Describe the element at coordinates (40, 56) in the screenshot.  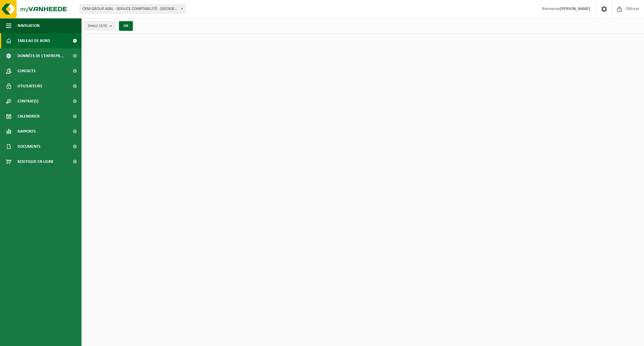
I see `span: Données de l'entrepr...` at that location.